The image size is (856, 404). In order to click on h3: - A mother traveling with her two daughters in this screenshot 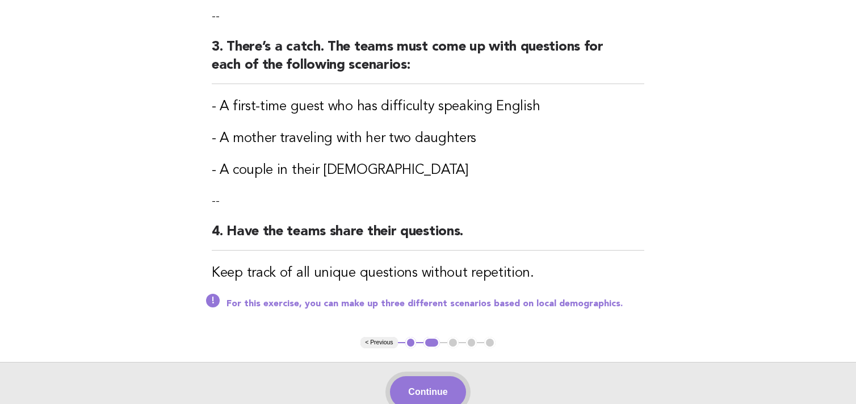, I will do `click(428, 139)`.